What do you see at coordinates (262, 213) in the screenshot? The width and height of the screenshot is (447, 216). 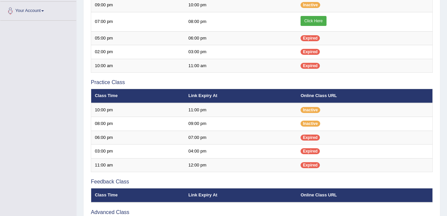 I see `h3: Advanced Class` at bounding box center [262, 213].